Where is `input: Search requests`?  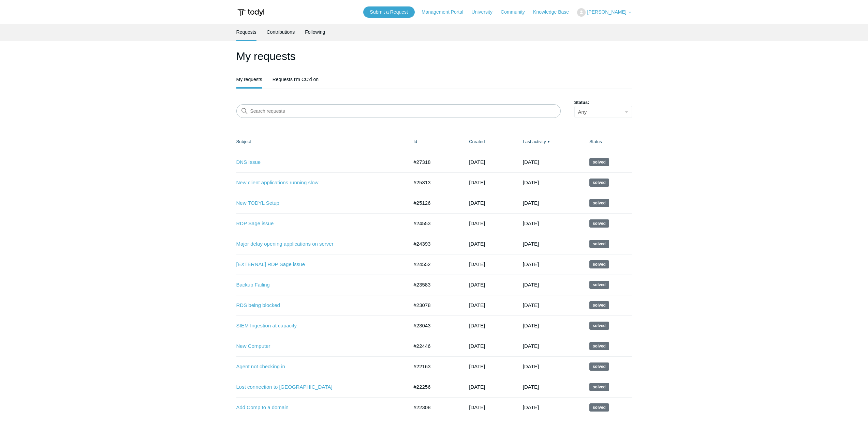
input: Search requests is located at coordinates (398, 111).